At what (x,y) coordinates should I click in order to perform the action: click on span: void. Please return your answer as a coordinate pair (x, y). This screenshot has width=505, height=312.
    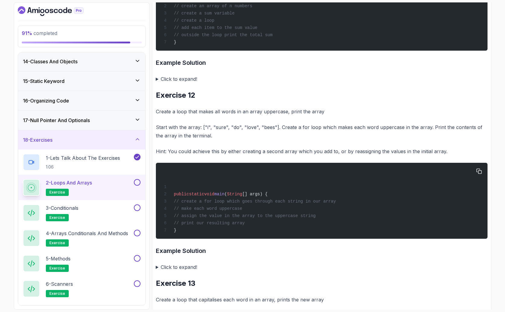
    Looking at the image, I should click on (209, 194).